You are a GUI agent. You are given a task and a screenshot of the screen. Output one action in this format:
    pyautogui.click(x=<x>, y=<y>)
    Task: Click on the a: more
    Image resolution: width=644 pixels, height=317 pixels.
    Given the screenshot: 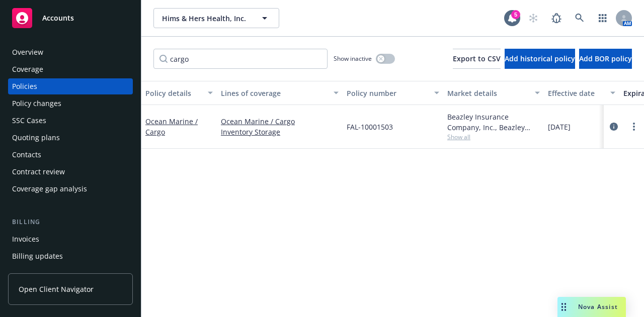 What is the action you would take?
    pyautogui.click(x=633, y=127)
    